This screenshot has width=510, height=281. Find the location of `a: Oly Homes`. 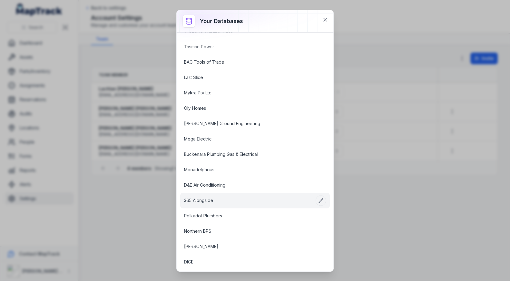

a: Oly Homes is located at coordinates (248, 108).